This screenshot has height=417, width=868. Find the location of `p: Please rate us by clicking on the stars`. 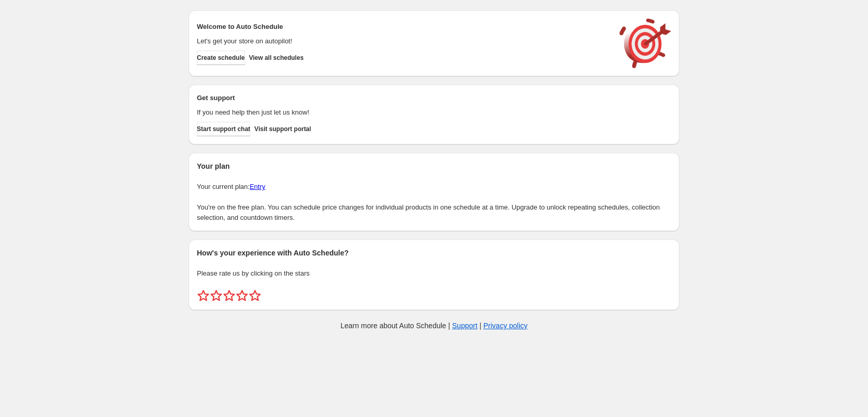

p: Please rate us by clicking on the stars is located at coordinates (434, 273).